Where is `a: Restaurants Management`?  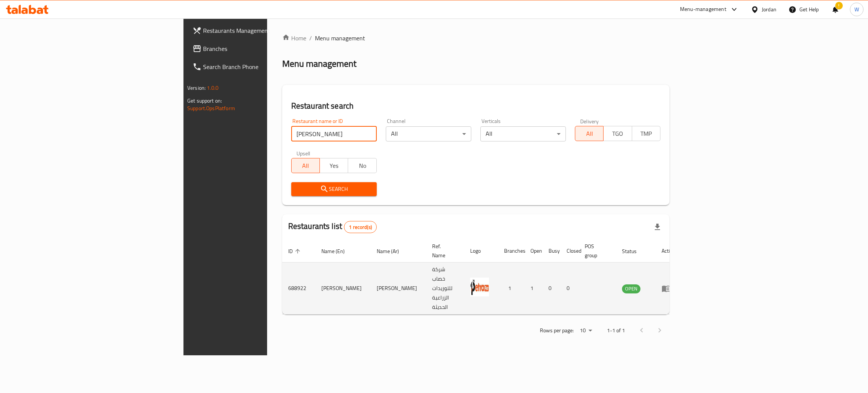
a: Restaurants Management is located at coordinates (257, 31).